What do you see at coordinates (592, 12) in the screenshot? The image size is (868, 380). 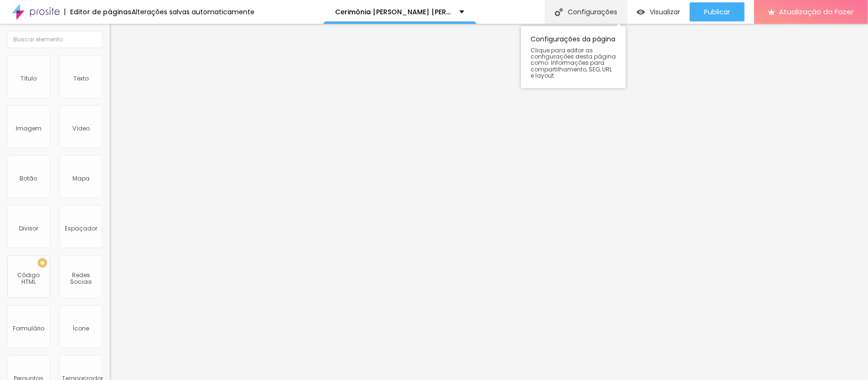 I see `font: Configurações` at bounding box center [592, 12].